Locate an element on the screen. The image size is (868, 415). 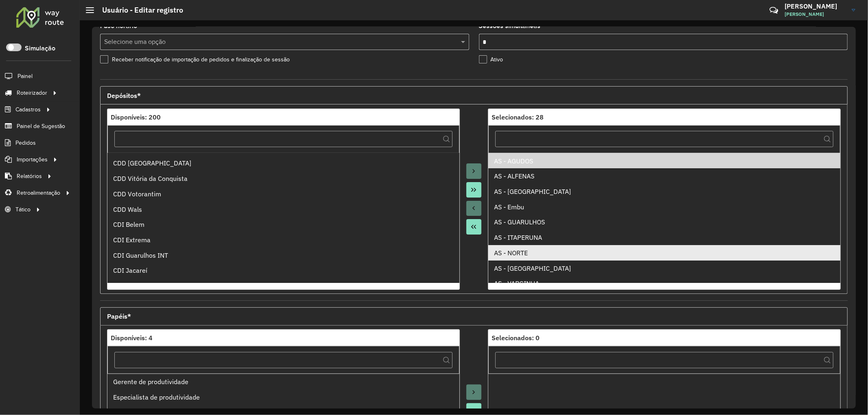
span: Retroalimentação is located at coordinates (39, 193).